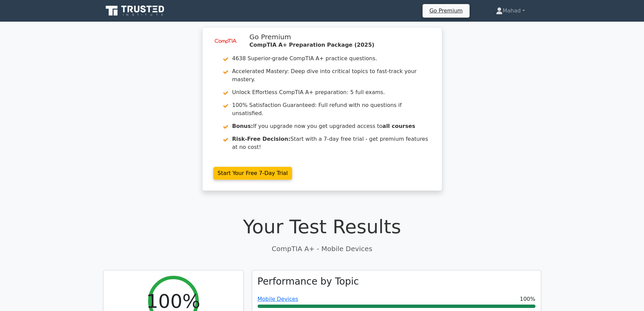 The width and height of the screenshot is (644, 311). Describe the element at coordinates (278, 298) in the screenshot. I see `a: Mobile Devices` at that location.